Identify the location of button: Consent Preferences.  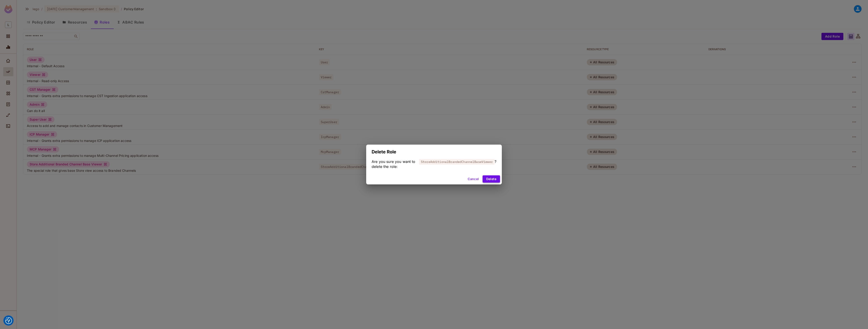
(8, 321).